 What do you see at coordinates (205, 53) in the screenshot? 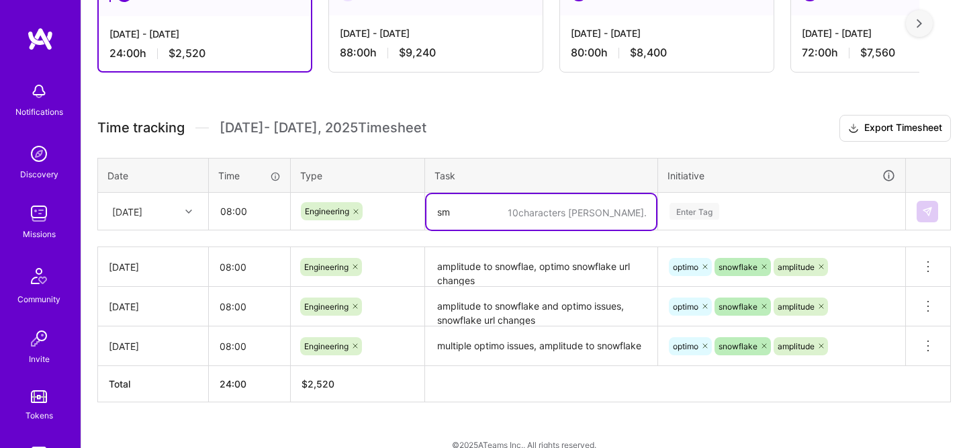
I see `div: 24:00 h` at bounding box center [205, 53].